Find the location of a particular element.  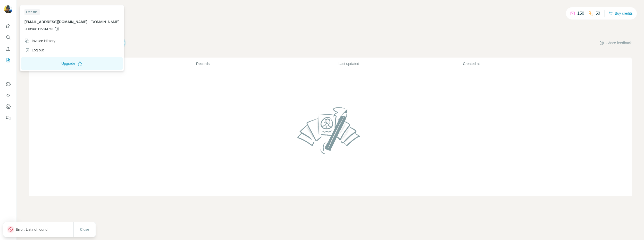

p: 150 is located at coordinates (580, 13).